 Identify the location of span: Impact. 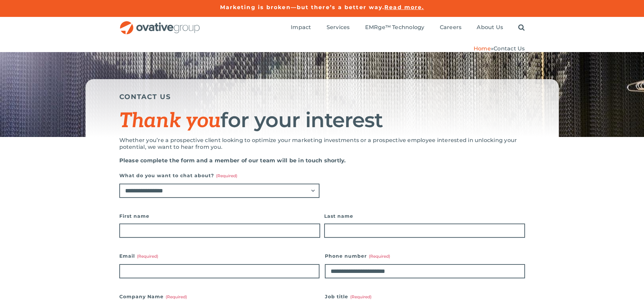
(300, 28).